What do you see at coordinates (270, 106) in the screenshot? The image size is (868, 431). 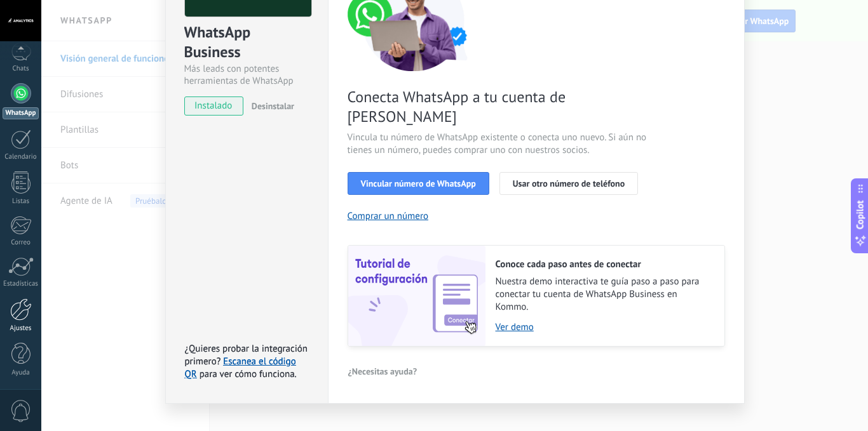 I see `button: Desinstalar` at bounding box center [270, 106].